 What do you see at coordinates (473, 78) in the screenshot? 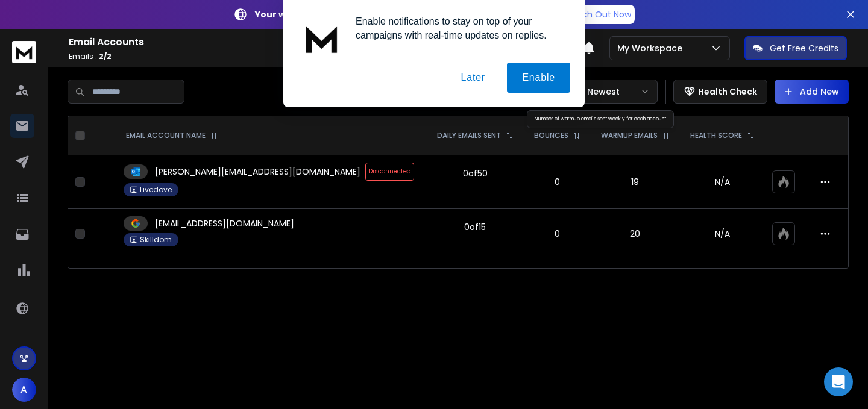
I see `button: Later` at bounding box center [473, 78].